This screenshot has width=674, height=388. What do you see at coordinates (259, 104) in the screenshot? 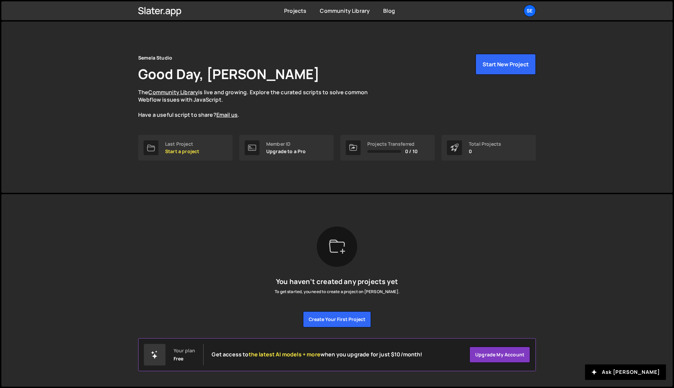
I see `p: The is live and growing. Explore the curated scripts to solve common Webflow issues with JavaScri...` at bounding box center [259, 104].